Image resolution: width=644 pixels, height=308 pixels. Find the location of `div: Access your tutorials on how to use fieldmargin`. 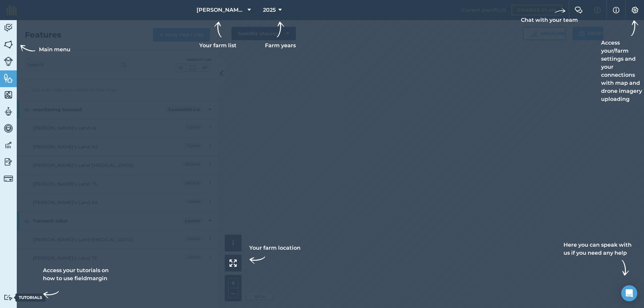

div: Access your tutorials on how to use fieldmargin is located at coordinates (78, 285).